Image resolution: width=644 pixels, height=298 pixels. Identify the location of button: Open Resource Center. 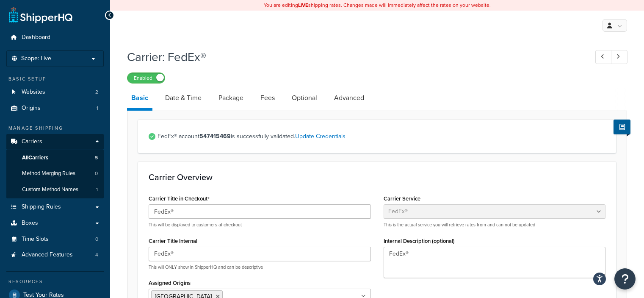
(625, 279).